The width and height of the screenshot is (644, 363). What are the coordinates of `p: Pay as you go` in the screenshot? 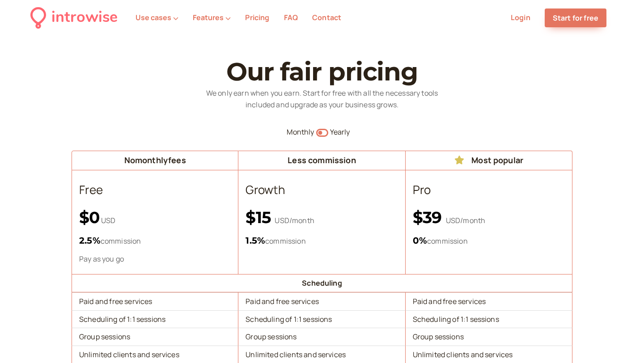 It's located at (155, 259).